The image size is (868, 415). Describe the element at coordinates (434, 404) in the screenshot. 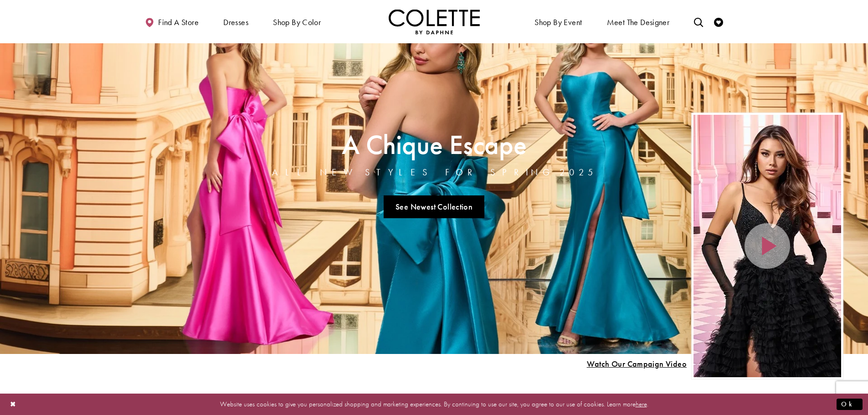

I see `p: Website uses cookies to give you personalized shopping and marketing experiences. By continuing t...` at that location.